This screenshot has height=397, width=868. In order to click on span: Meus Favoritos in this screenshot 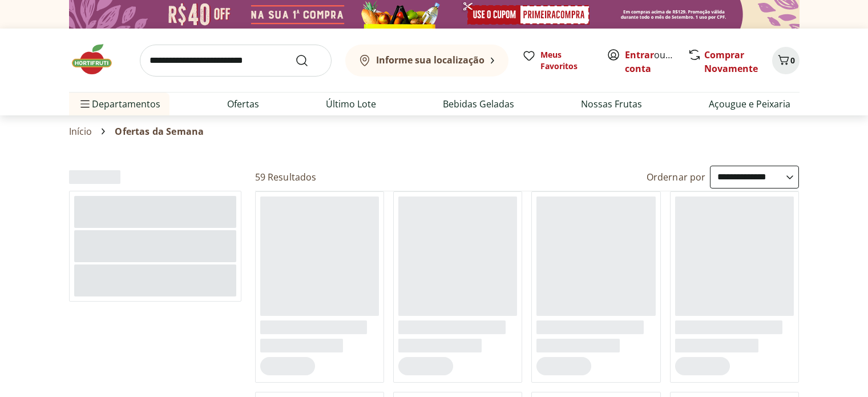, I will do `click(567, 60)`.